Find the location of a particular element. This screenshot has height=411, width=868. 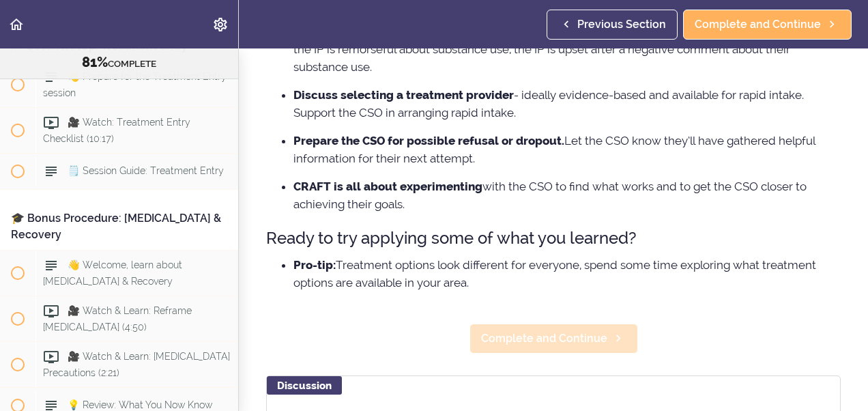

span: 81% is located at coordinates (95, 62).